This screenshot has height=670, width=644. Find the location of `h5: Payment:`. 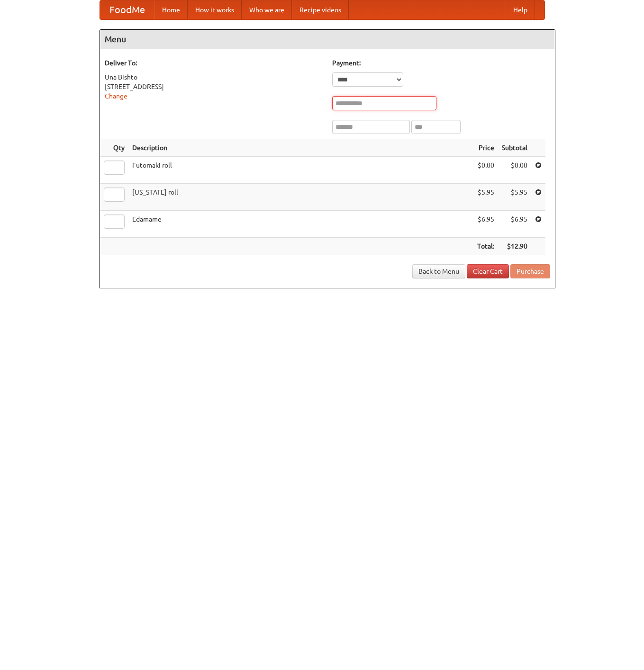

h5: Payment: is located at coordinates (441, 63).